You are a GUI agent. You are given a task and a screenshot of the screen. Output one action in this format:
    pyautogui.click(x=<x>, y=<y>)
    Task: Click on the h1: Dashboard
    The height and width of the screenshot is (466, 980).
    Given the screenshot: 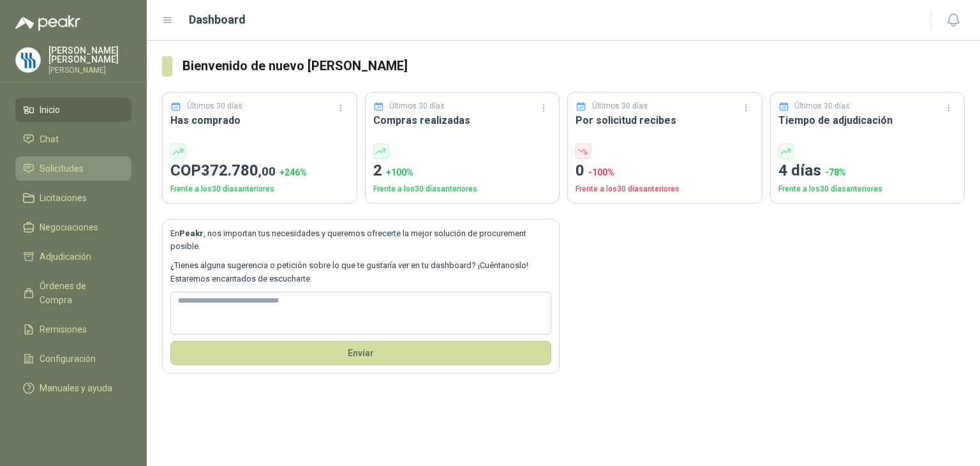 What is the action you would take?
    pyautogui.click(x=217, y=20)
    